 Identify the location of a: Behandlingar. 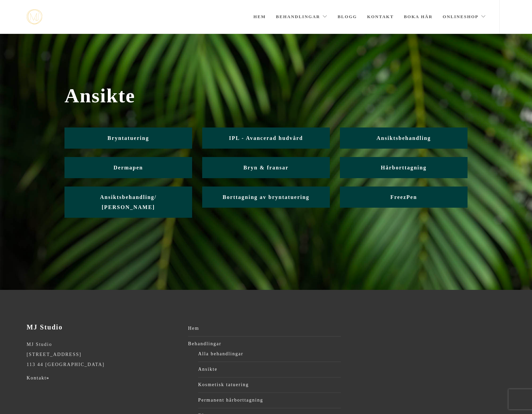
(264, 344).